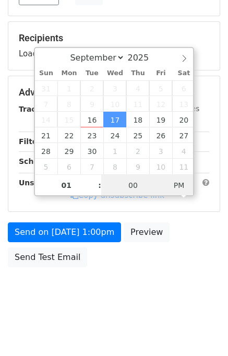 The width and height of the screenshot is (228, 356). Describe the element at coordinates (114, 92) in the screenshot. I see `h5: Advanced` at that location.